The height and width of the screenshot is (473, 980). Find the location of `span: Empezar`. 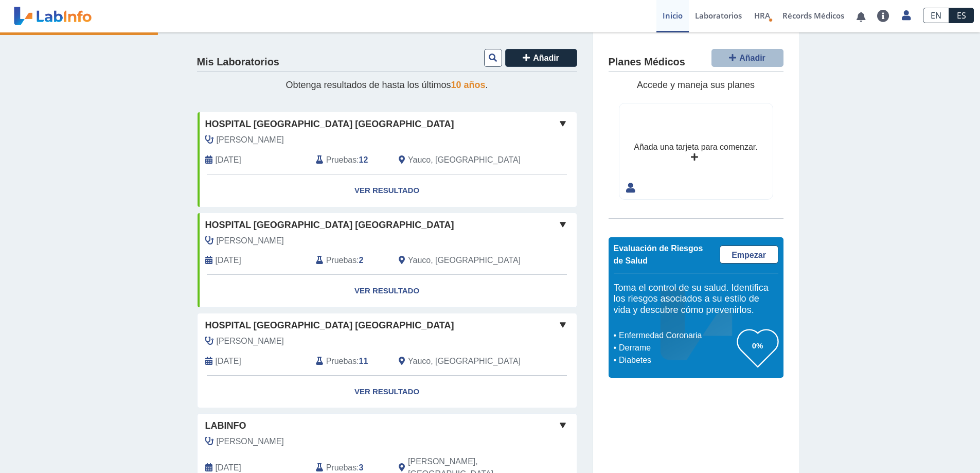

span: Empezar is located at coordinates (748, 255).